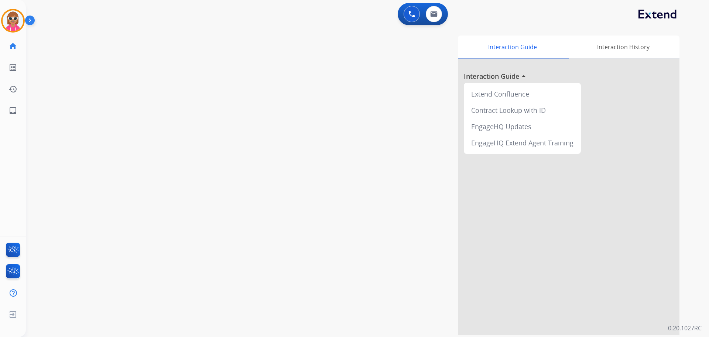 This screenshot has width=709, height=337. Describe the element at coordinates (522, 94) in the screenshot. I see `div: Extend Confluence` at that location.